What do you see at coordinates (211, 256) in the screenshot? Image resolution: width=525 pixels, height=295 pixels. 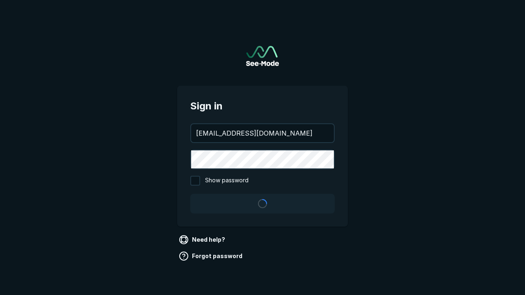 I see `a: Forgot password` at bounding box center [211, 256].